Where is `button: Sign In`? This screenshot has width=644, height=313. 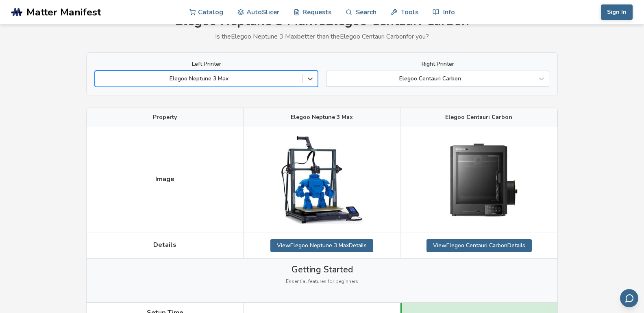 button: Sign In is located at coordinates (617, 12).